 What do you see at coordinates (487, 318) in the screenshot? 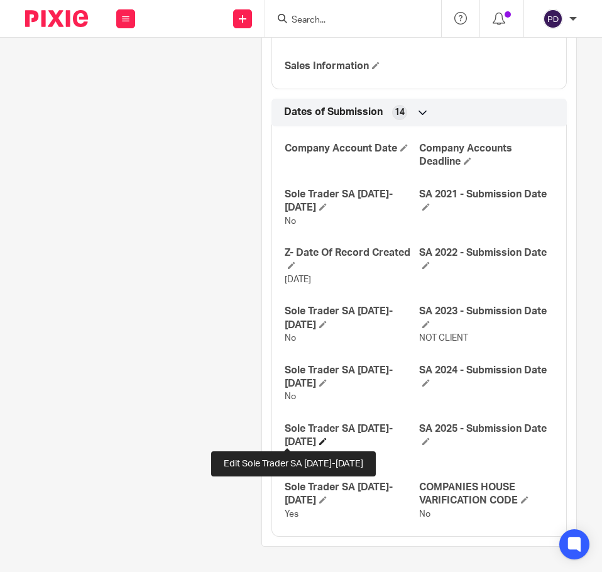
I see `h4: SA 2023 - Submission Date` at bounding box center [487, 318].